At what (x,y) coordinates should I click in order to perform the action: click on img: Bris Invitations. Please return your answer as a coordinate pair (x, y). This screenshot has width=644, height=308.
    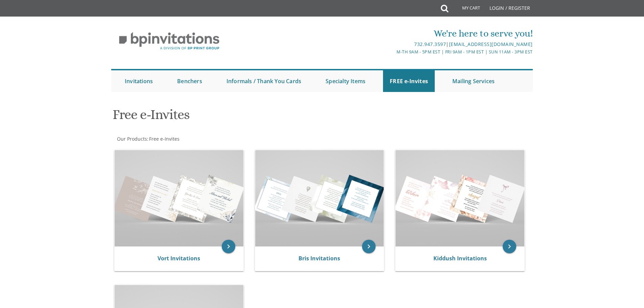
    Looking at the image, I should click on (319, 198).